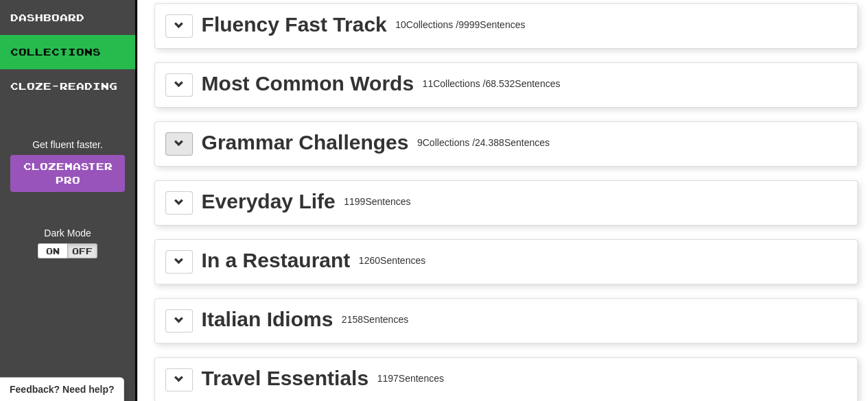 This screenshot has width=868, height=401. Describe the element at coordinates (83, 251) in the screenshot. I see `button: Off` at that location.